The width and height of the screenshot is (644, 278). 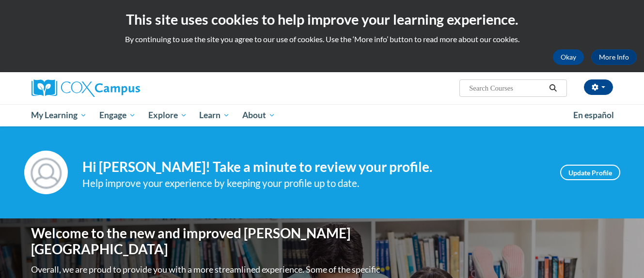 I want to click on a: Learn, so click(x=214, y=115).